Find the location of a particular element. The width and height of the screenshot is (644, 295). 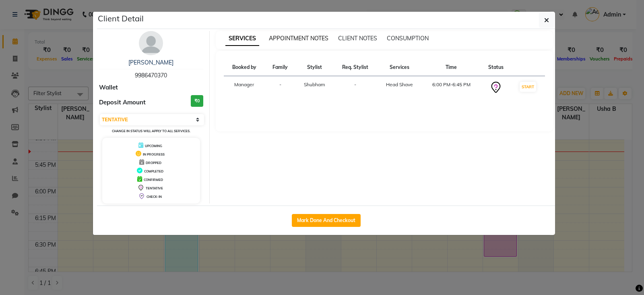

td: 6:00 PM-6:45 PM is located at coordinates (451, 87).